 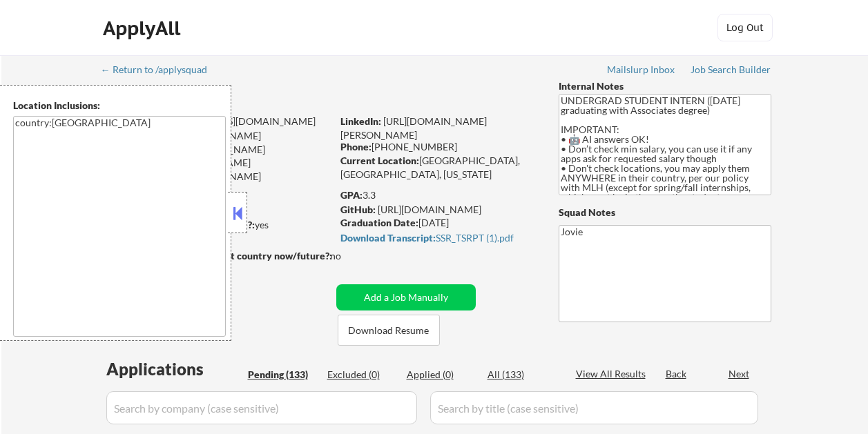 What do you see at coordinates (665, 86) in the screenshot?
I see `div: Internal Notes` at bounding box center [665, 86].